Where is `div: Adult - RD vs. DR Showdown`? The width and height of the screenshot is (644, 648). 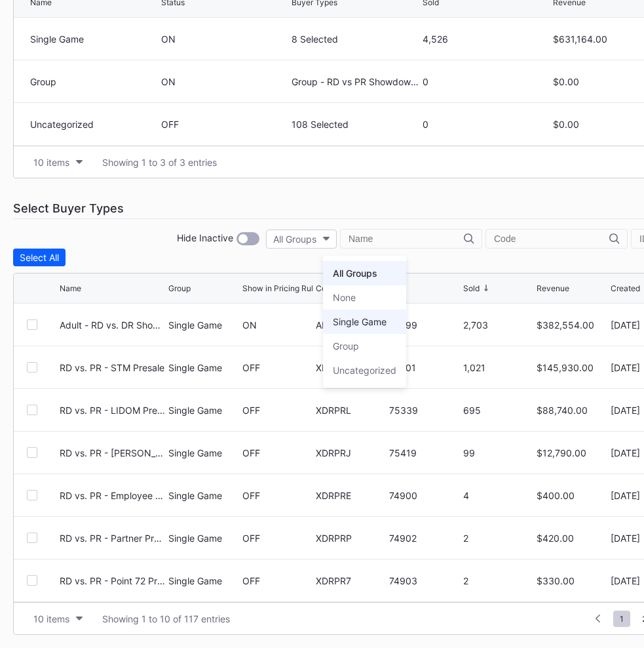 div: Adult - RD vs. DR Showdown is located at coordinates (112, 324).